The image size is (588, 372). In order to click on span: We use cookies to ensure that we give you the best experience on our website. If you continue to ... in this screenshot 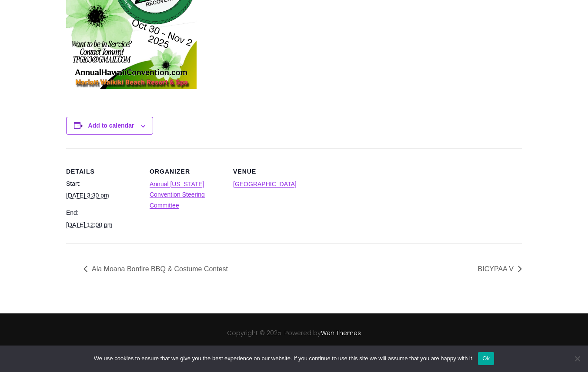, I will do `click(284, 359)`.